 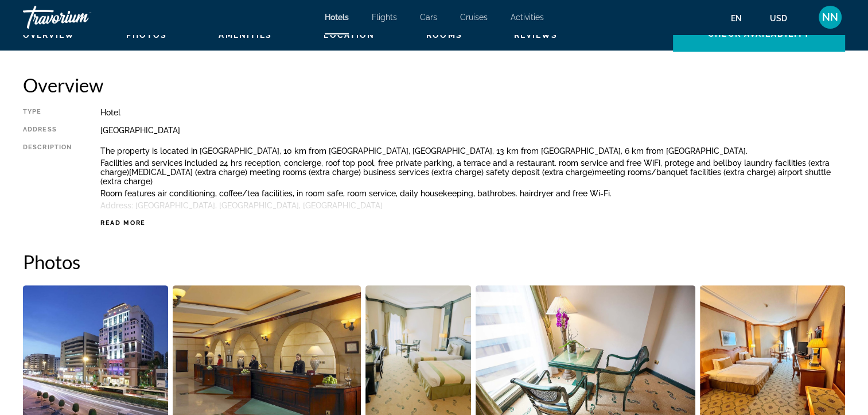 I want to click on button: Change language, so click(x=741, y=17).